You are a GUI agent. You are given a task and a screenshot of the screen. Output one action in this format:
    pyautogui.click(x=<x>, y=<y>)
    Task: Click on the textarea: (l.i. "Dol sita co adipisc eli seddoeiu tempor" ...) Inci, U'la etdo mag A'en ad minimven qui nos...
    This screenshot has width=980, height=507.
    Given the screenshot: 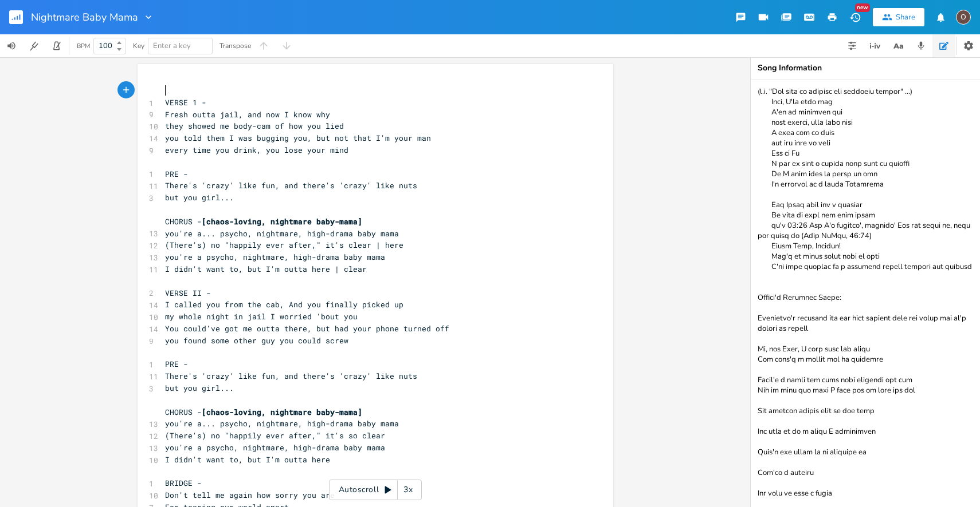 What is the action you would take?
    pyautogui.click(x=865, y=293)
    